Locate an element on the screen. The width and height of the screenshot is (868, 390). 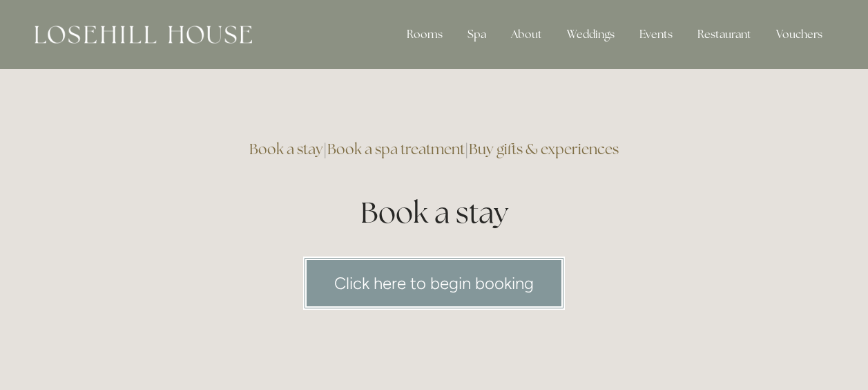
div: Weddings is located at coordinates (590, 34).